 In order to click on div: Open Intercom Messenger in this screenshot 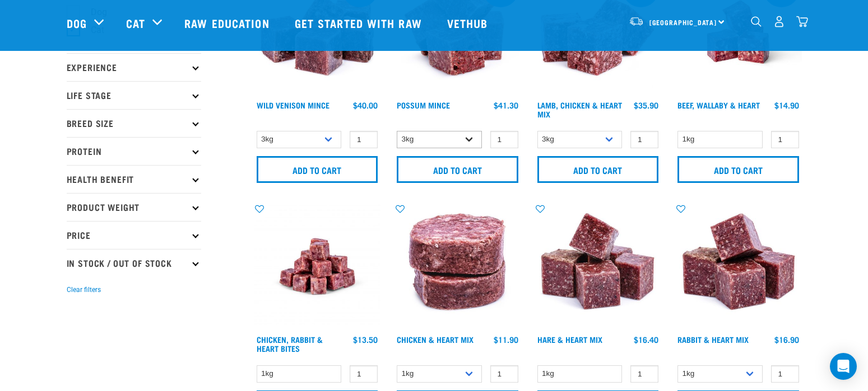, I will do `click(843, 366)`.